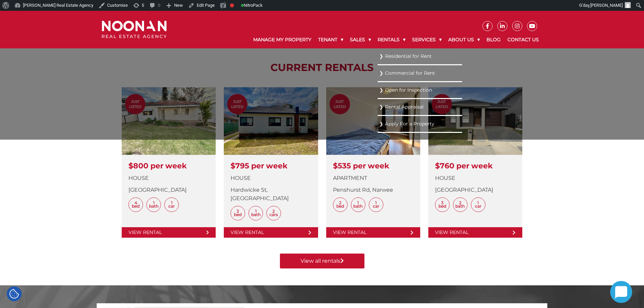 Image resolution: width=644 pixels, height=308 pixels. I want to click on a: Blog, so click(494, 40).